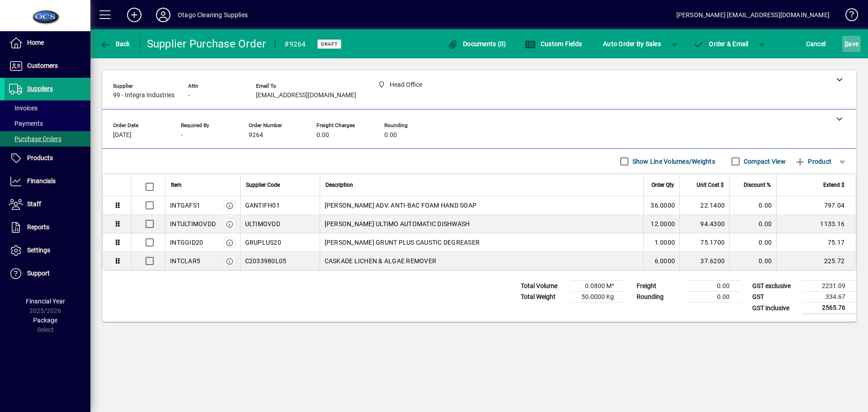 The image size is (868, 412). What do you see at coordinates (659, 286) in the screenshot?
I see `td: Freight` at bounding box center [659, 286].